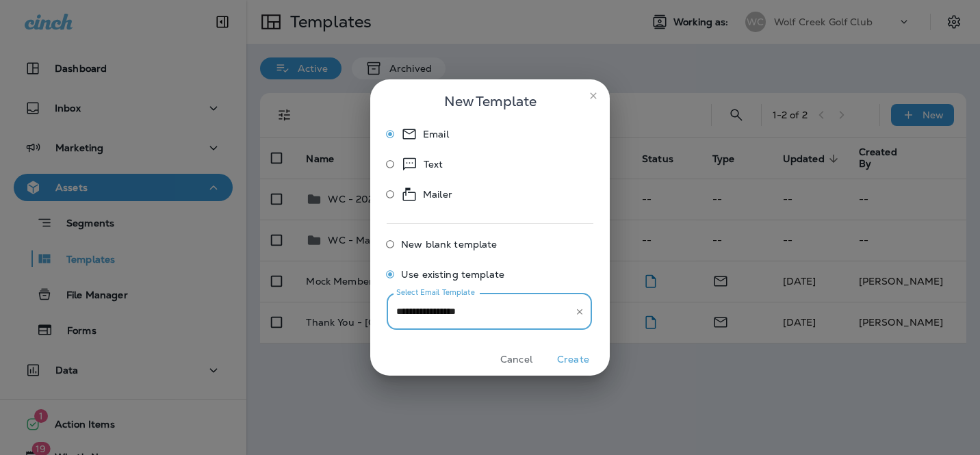 This screenshot has height=455, width=980. What do you see at coordinates (434, 164) in the screenshot?
I see `p: Text` at bounding box center [434, 164].